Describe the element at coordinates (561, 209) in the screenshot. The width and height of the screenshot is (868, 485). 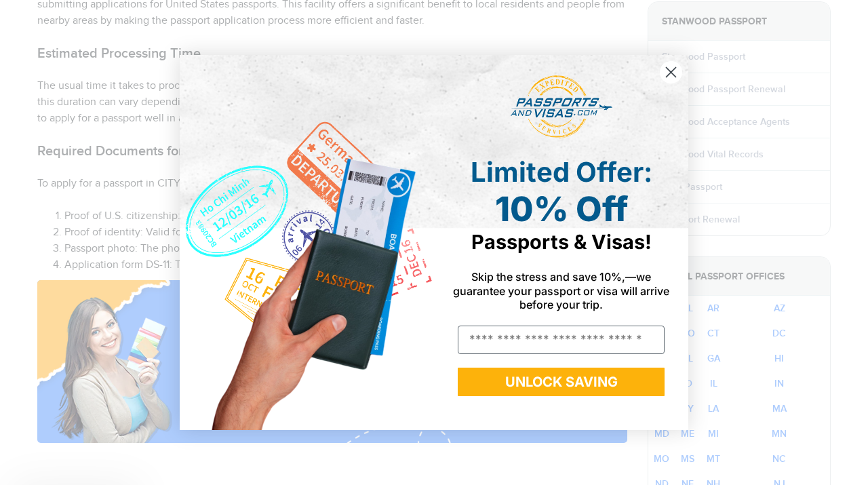
I see `span: 10% Off` at that location.